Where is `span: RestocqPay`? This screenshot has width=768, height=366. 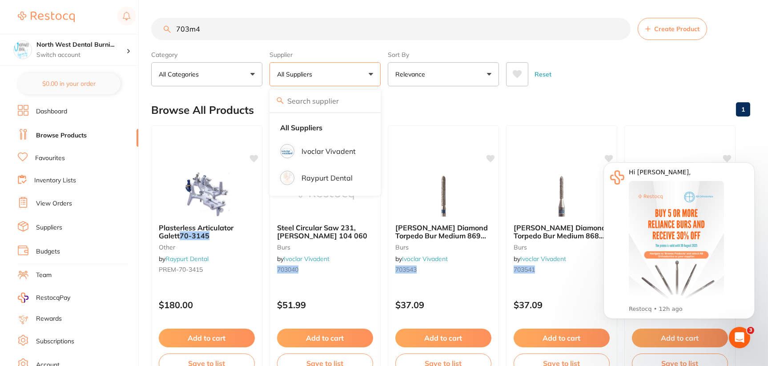 span: RestocqPay is located at coordinates (53, 298).